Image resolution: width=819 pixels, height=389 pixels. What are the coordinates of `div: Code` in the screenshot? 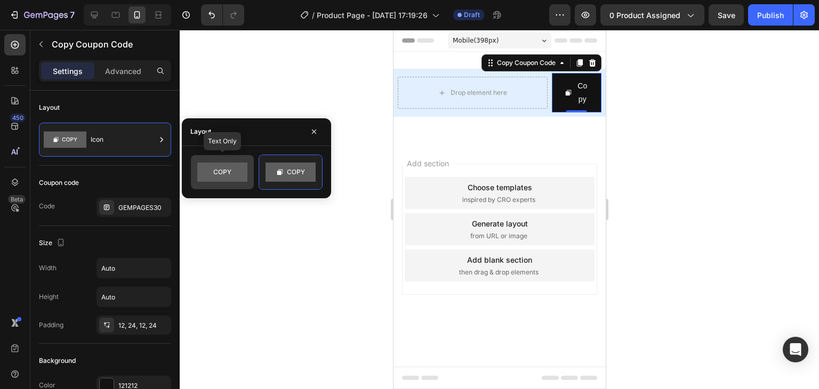 It's located at (47, 206).